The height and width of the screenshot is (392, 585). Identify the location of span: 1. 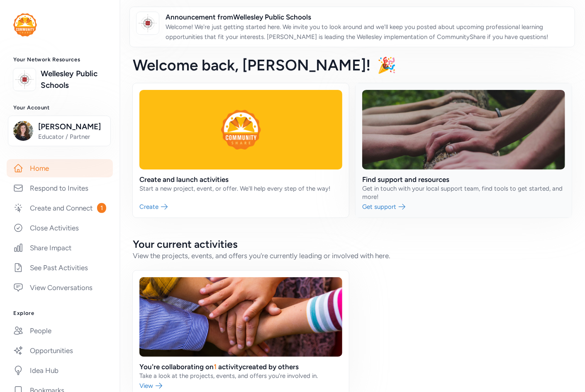
(101, 208).